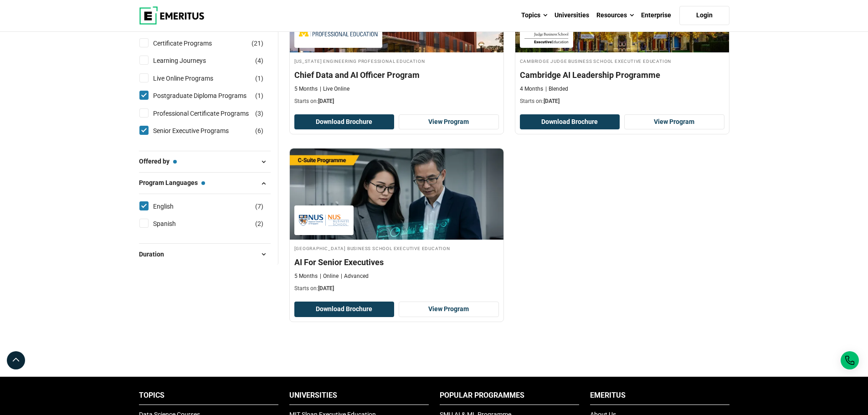 This screenshot has height=415, width=868. Describe the element at coordinates (259, 61) in the screenshot. I see `span: 4` at that location.